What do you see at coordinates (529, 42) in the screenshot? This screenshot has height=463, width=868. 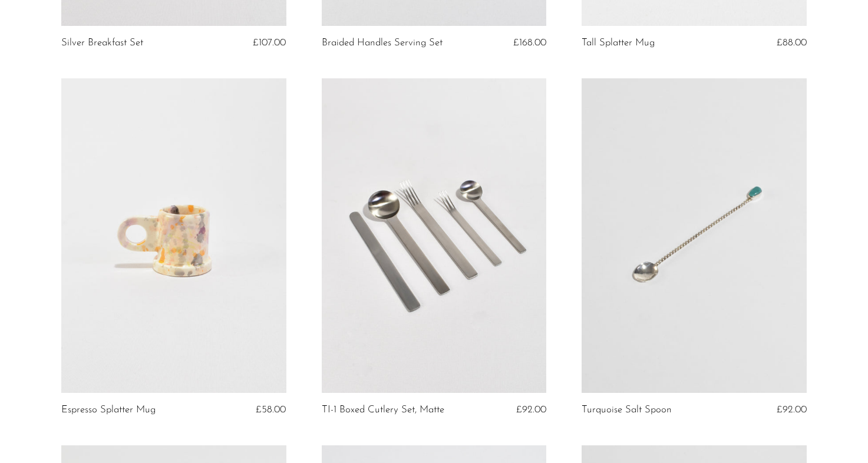 I see `span: £168.00` at bounding box center [529, 42].